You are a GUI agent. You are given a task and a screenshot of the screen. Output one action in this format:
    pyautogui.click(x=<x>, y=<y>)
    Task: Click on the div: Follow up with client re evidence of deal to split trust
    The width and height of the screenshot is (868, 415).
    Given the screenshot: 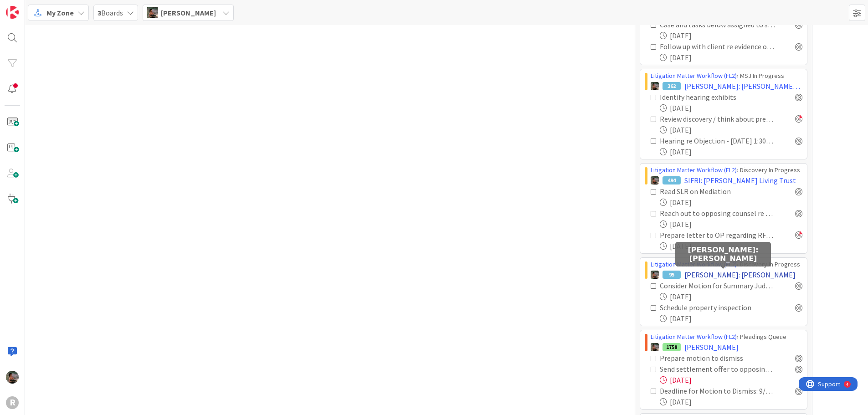 What is the action you would take?
    pyautogui.click(x=717, y=47)
    